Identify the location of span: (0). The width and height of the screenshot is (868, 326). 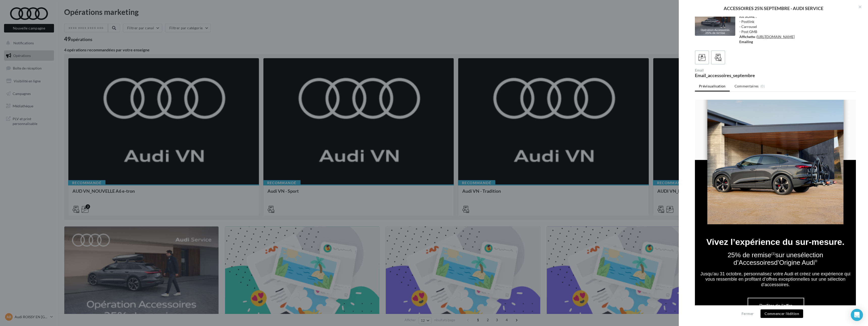
(763, 86).